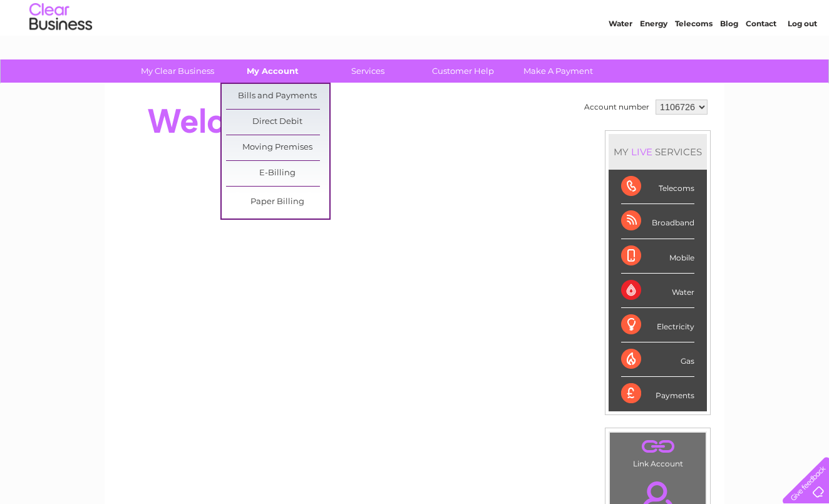  I want to click on div: Payments, so click(658, 394).